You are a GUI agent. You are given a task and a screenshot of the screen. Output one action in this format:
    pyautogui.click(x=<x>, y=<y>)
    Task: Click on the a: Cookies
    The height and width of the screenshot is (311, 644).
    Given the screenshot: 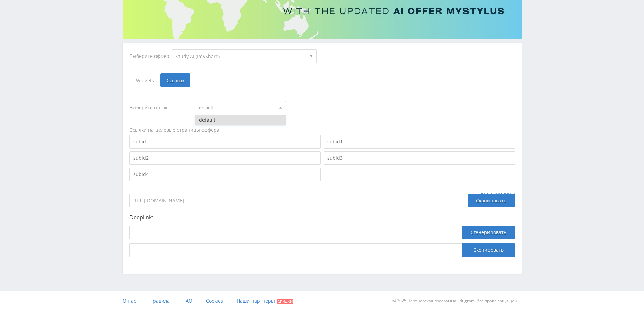 What is the action you would take?
    pyautogui.click(x=215, y=301)
    